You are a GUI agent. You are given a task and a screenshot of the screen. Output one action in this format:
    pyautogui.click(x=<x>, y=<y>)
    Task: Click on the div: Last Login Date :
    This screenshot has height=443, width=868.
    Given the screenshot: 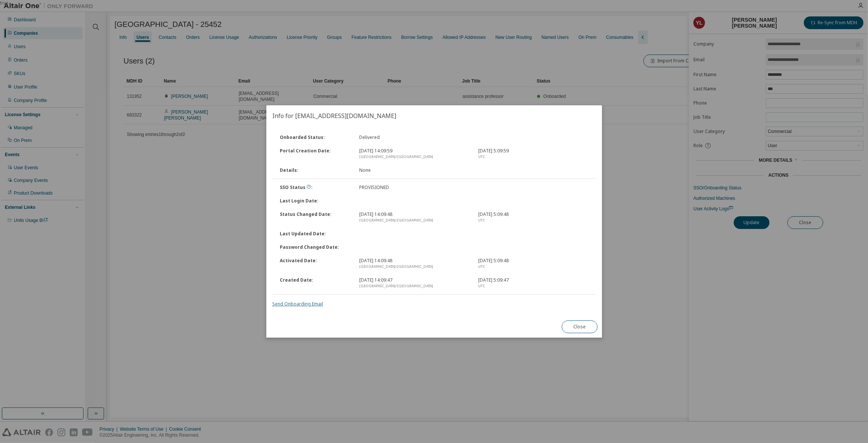 What is the action you would take?
    pyautogui.click(x=315, y=201)
    